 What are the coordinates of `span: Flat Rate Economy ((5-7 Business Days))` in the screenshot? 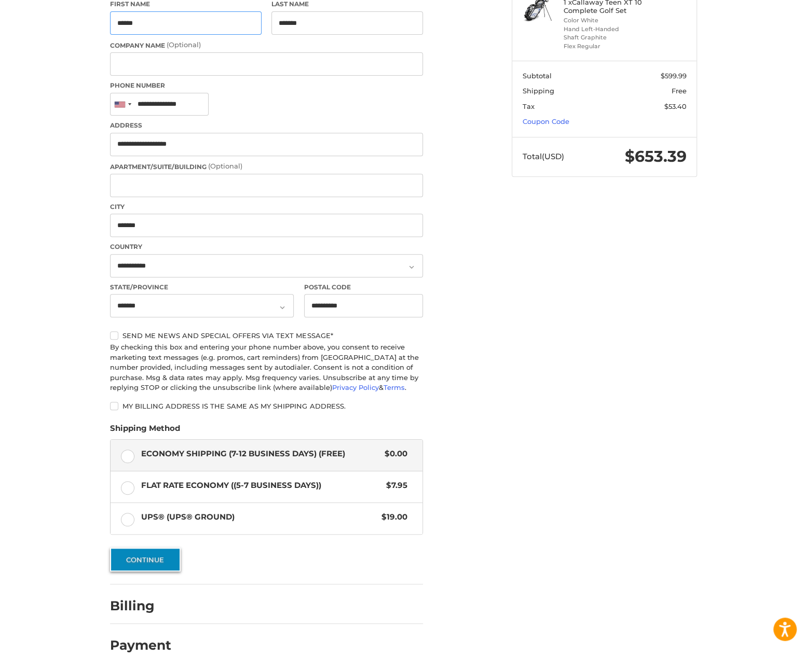 It's located at (261, 486).